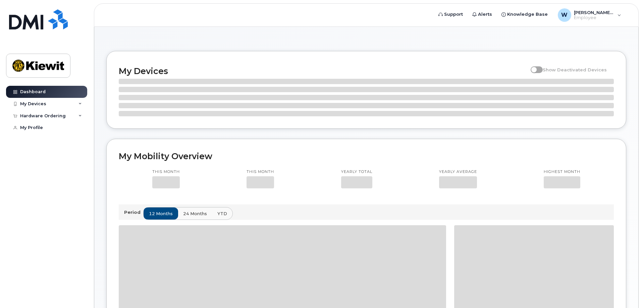 This screenshot has height=308, width=642. What do you see at coordinates (366, 156) in the screenshot?
I see `h2: My Mobility Overview` at bounding box center [366, 156].